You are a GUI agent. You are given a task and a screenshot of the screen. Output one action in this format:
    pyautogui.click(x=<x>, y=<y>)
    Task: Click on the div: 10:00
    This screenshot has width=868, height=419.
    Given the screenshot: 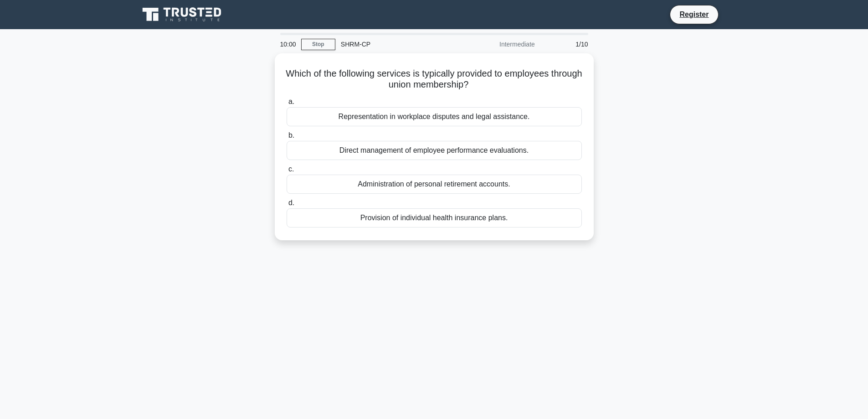 What is the action you would take?
    pyautogui.click(x=288, y=44)
    